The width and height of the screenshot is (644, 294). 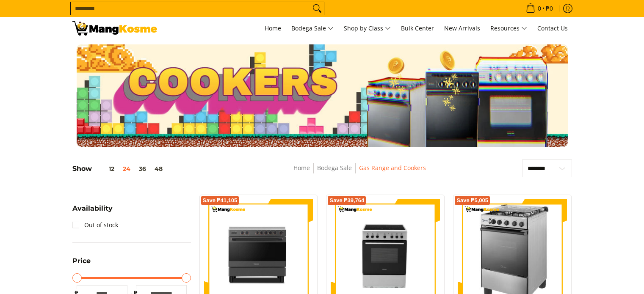 I want to click on a: Shop by Class, so click(x=367, y=28).